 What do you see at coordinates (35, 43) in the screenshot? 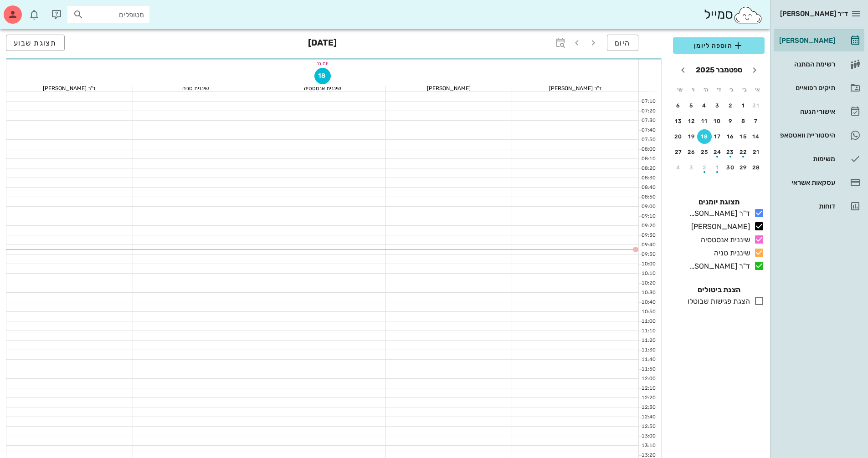
I see `span: תצוגת שבוע` at bounding box center [35, 43].